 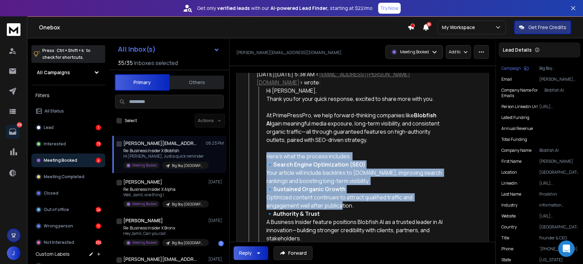 What do you see at coordinates (390, 8) in the screenshot?
I see `p: Try Now` at bounding box center [390, 8].